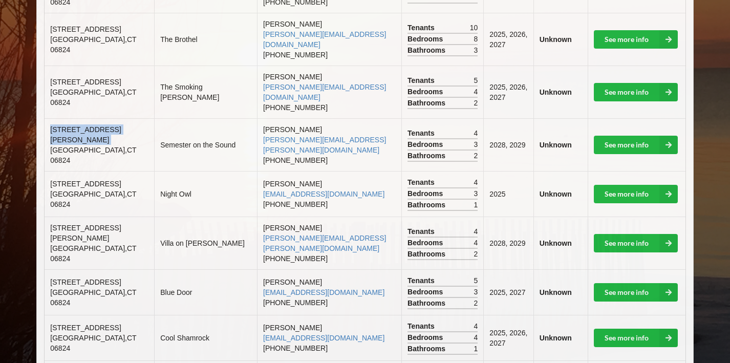  Describe the element at coordinates (205, 144) in the screenshot. I see `td: Semester on the Sound` at that location.